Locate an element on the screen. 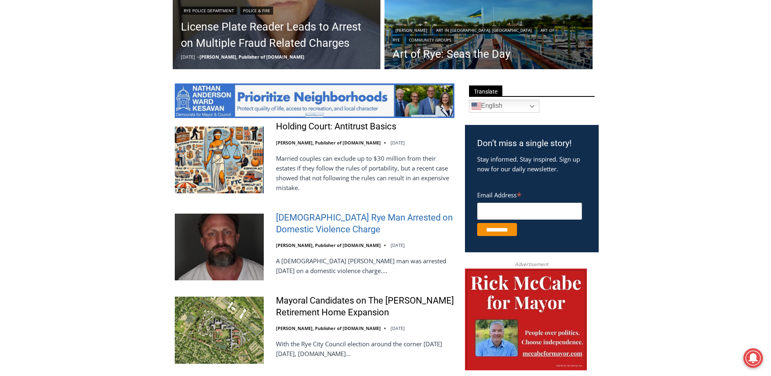  a: Community Groups is located at coordinates (430, 40).